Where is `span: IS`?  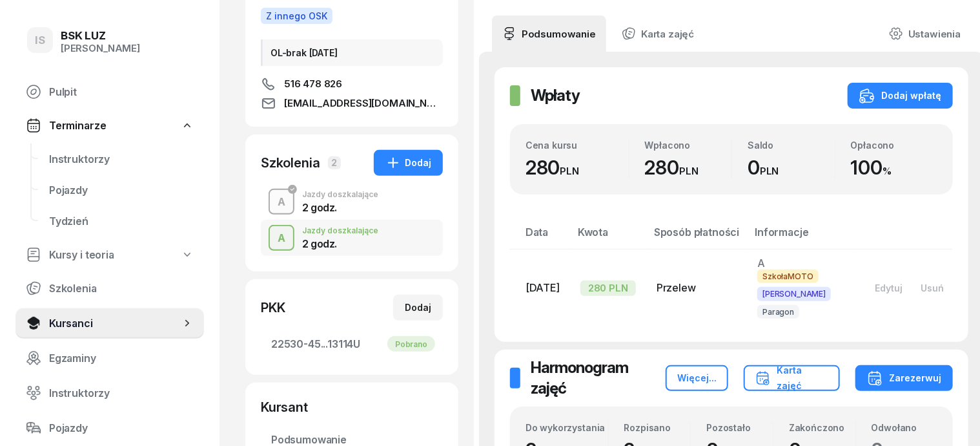 span: IS is located at coordinates (40, 40).